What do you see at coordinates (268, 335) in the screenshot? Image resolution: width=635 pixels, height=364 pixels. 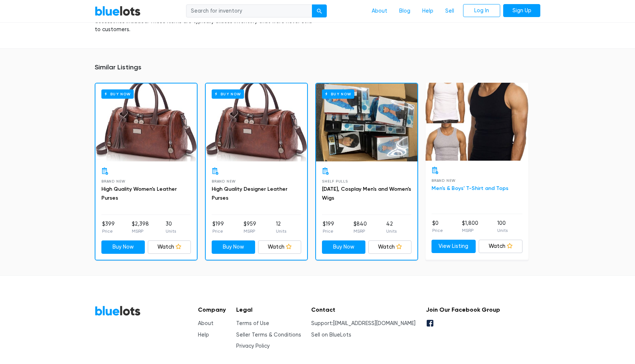 I see `a: Seller Terms & Conditions` at bounding box center [268, 335].